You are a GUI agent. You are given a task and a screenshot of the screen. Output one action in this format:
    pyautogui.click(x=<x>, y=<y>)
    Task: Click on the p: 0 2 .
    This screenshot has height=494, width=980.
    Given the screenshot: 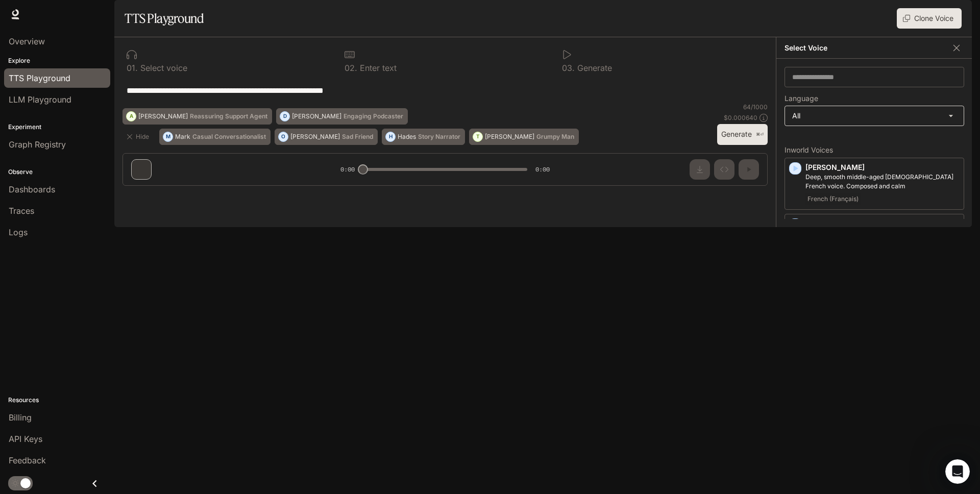 What is the action you would take?
    pyautogui.click(x=350, y=68)
    